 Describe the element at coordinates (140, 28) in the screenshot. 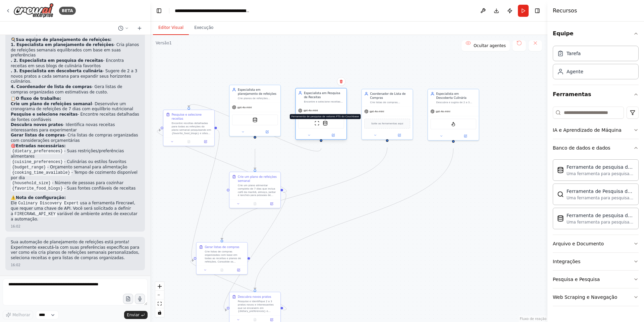

I see `button: Iniciar um novo bate-papo` at that location.